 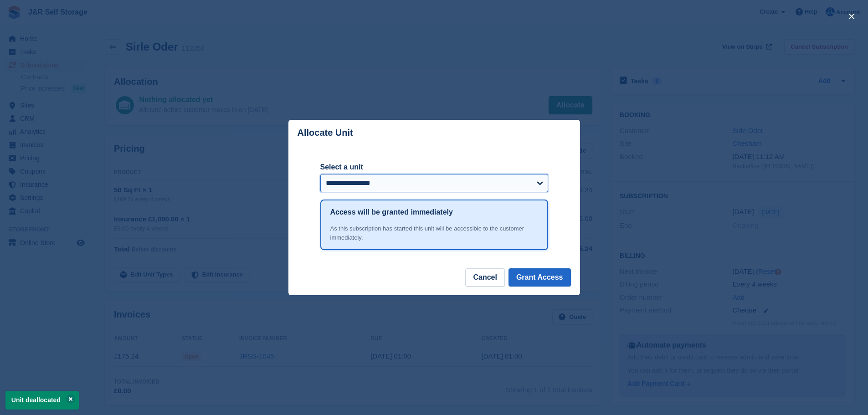 I want to click on button: Grant Access, so click(x=539, y=277).